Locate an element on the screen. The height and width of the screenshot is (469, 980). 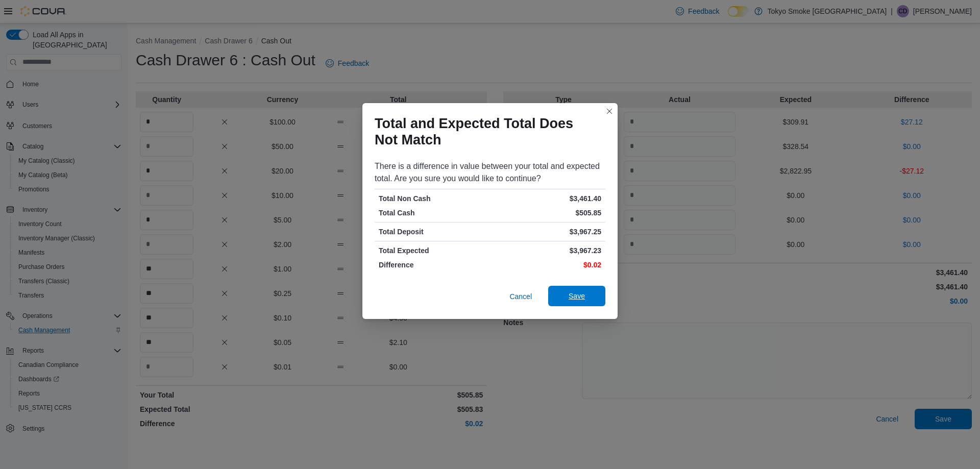
div: There is a difference in value between your total and expected total. Are you sure you would like... is located at coordinates (490, 172).